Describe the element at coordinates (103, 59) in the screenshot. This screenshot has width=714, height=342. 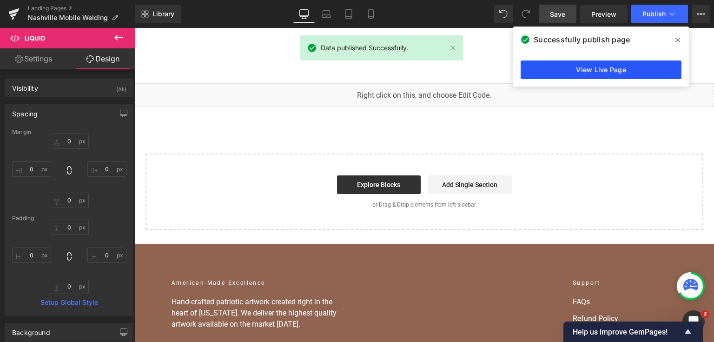
I see `a: Design` at that location.